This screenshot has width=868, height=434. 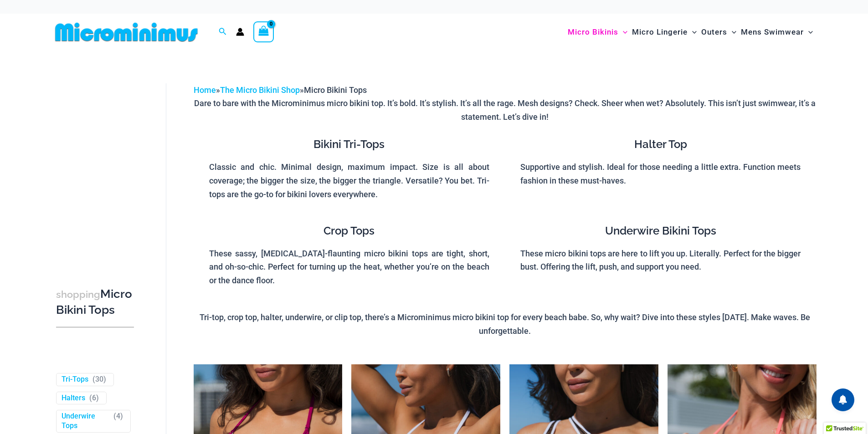 What do you see at coordinates (349, 145) in the screenshot?
I see `h4: Bikini Tri-Tops` at bounding box center [349, 145].